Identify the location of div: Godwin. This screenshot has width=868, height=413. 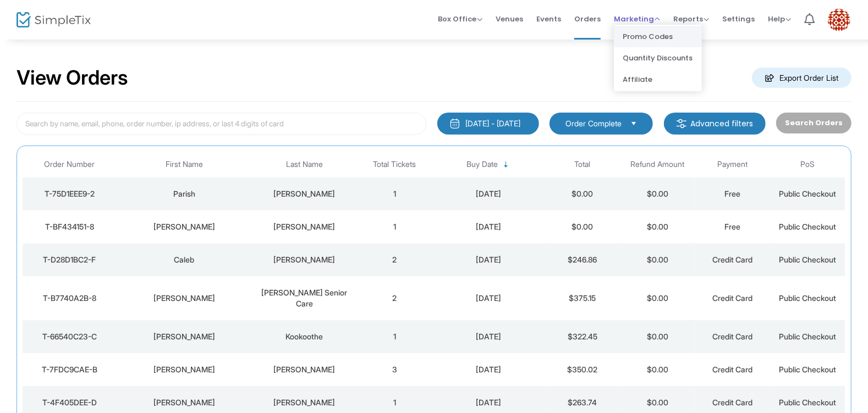
(304, 370).